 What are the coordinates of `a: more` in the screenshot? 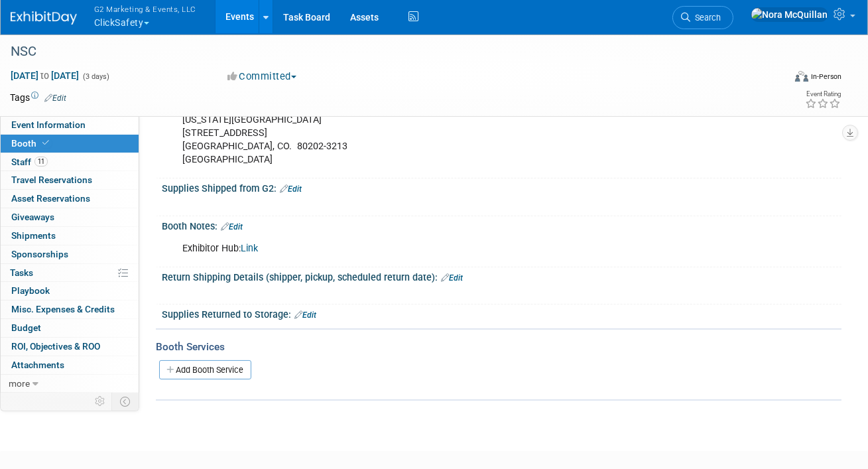 It's located at (69, 384).